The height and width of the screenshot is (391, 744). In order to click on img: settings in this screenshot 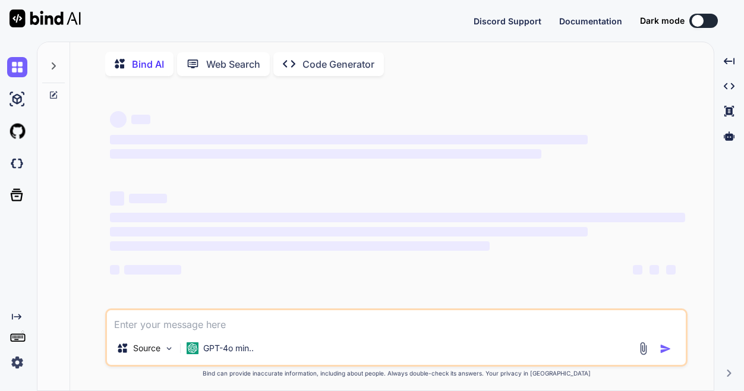, I will do `click(17, 363)`.